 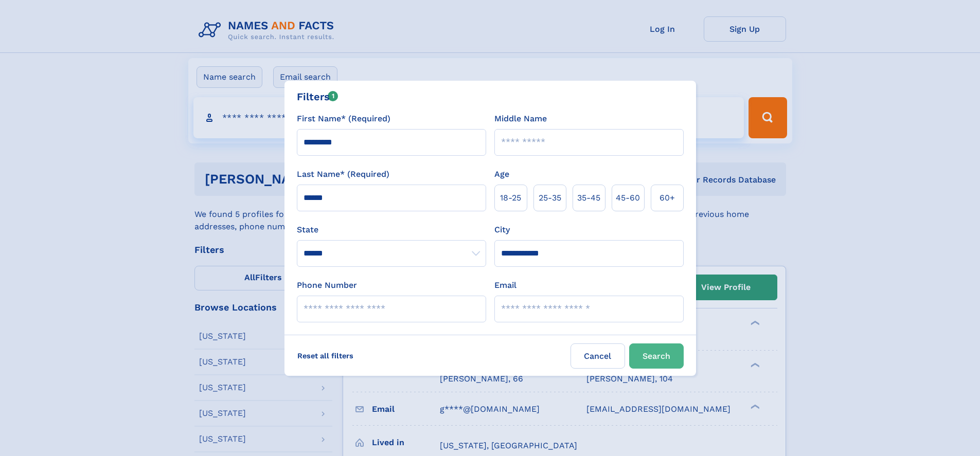 I want to click on div: Filters, so click(x=318, y=97).